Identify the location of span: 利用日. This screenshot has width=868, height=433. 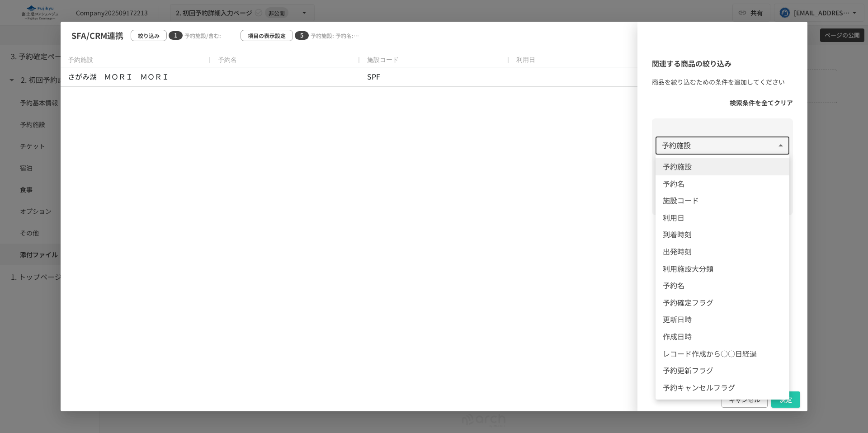
(723, 218).